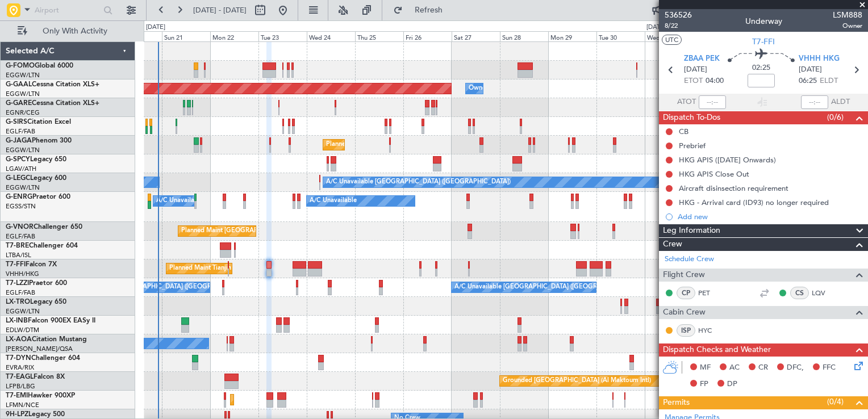  What do you see at coordinates (733, 188) in the screenshot?
I see `div: Aircraft disinsection requirement` at bounding box center [733, 188].